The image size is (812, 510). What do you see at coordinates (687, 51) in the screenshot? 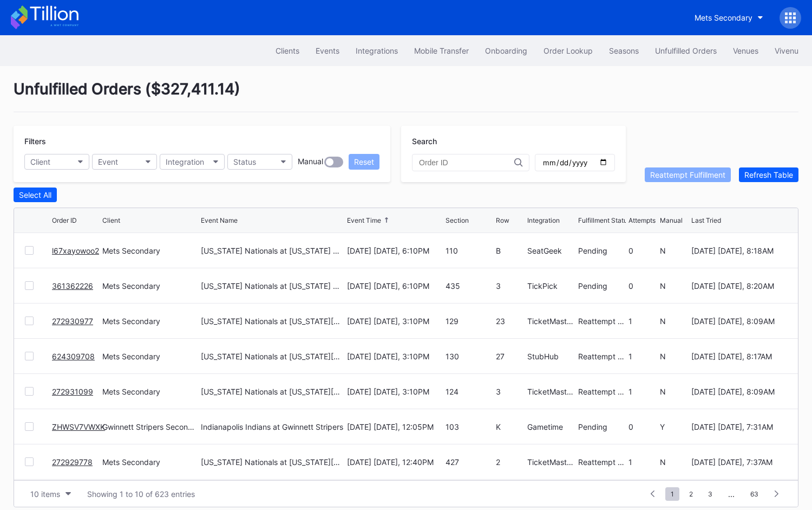
I see `button: Unfulfilled Orders` at bounding box center [687, 51].